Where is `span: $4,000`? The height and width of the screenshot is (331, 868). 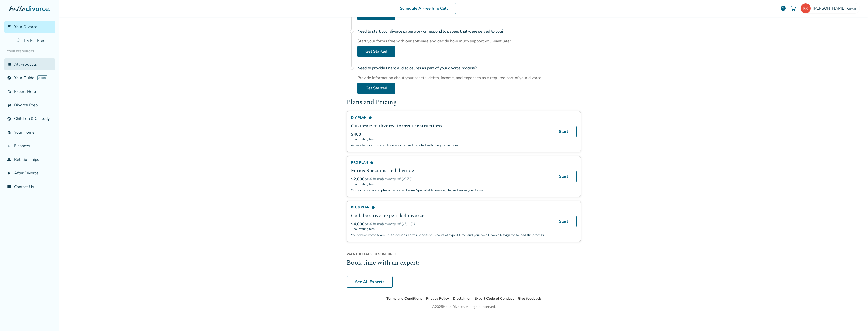 span: $4,000 is located at coordinates (358, 224).